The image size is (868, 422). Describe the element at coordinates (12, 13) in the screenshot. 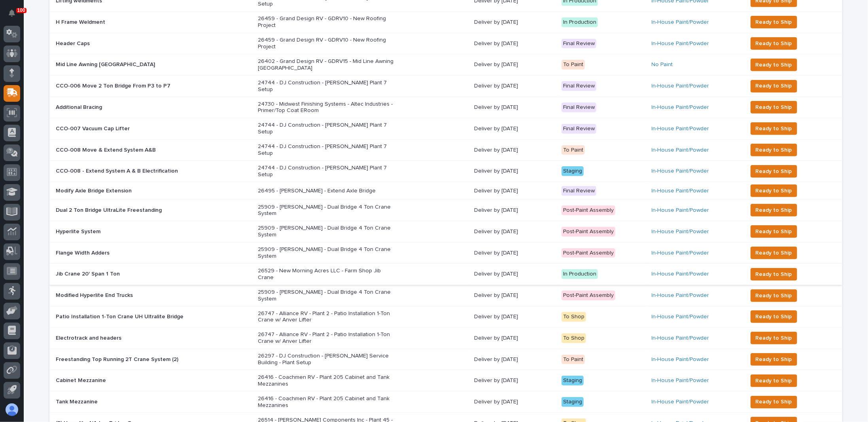

I see `button: Notifications` at that location.